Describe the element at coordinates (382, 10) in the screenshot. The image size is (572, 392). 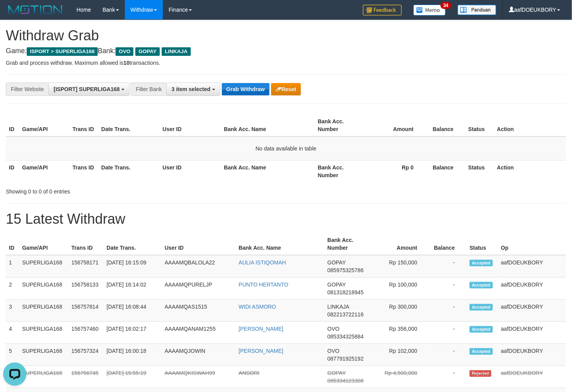
I see `img: Feedback.jpg` at that location.